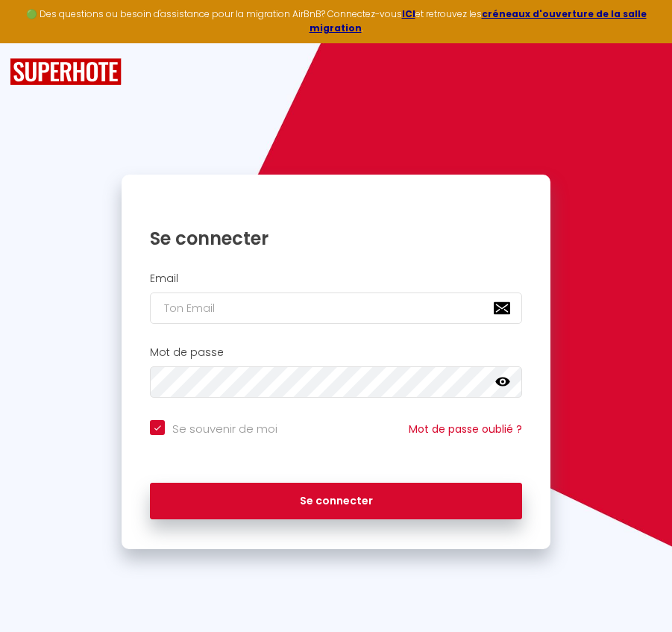  I want to click on img: SuperHote logo, so click(66, 71).